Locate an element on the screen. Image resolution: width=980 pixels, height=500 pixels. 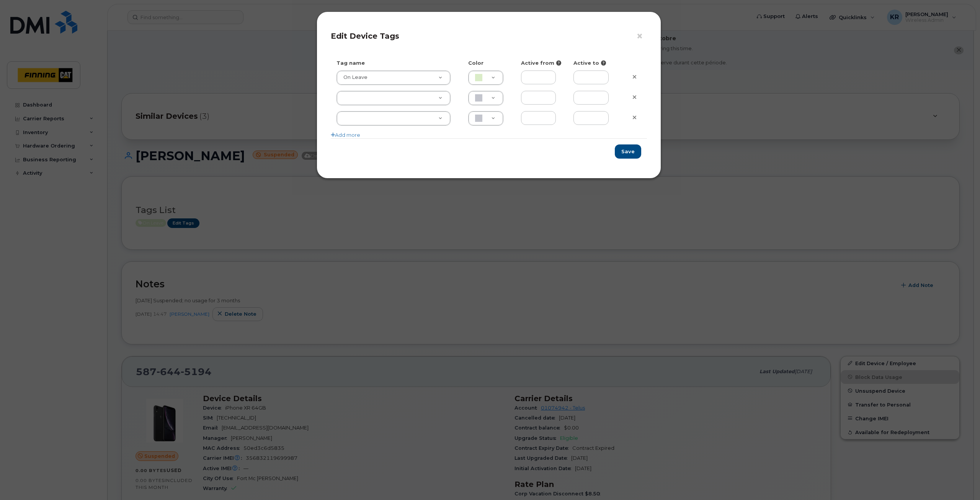
a: Add more is located at coordinates (345, 135).